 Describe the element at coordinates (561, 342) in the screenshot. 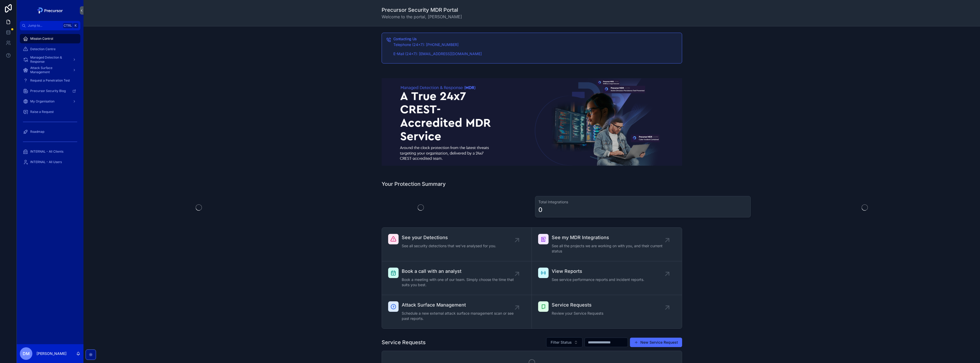

I see `span: Filter Status` at that location.